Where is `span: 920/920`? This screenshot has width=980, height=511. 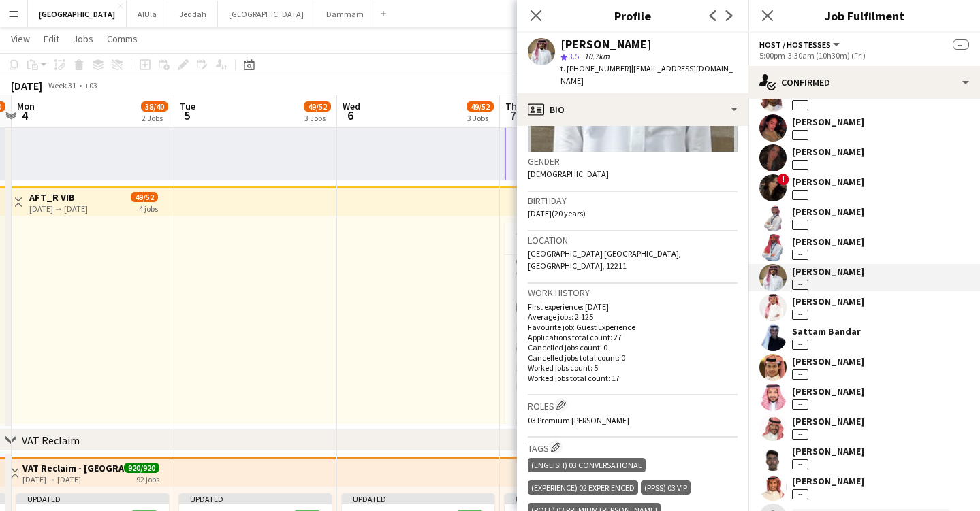
span: 920/920 is located at coordinates (142, 467).